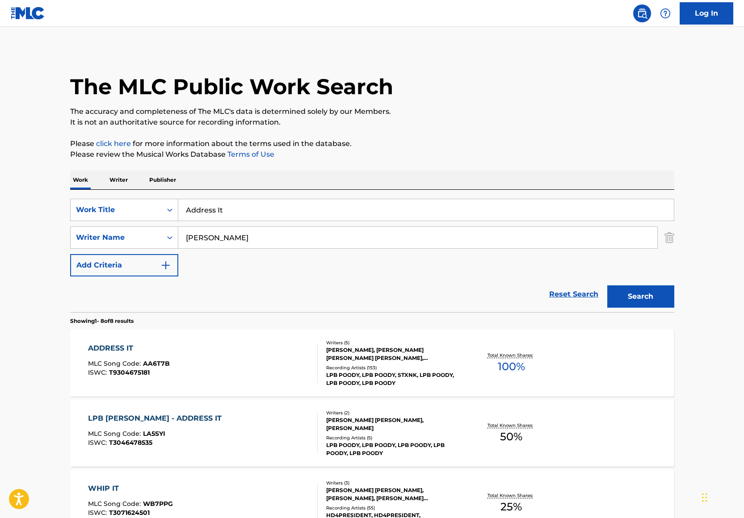 The height and width of the screenshot is (518, 744). Describe the element at coordinates (163, 180) in the screenshot. I see `p: Publisher` at that location.